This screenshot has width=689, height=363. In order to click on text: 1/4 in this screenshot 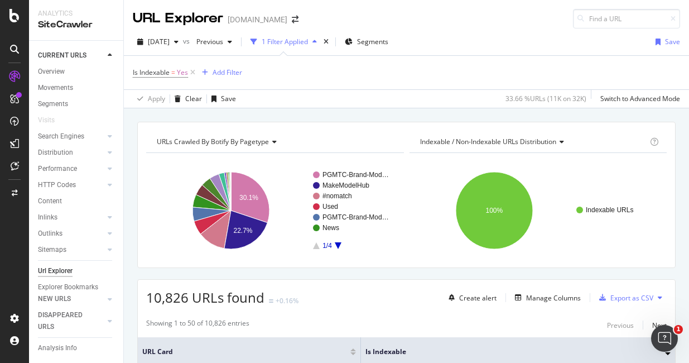, I will do `click(327, 246)`.